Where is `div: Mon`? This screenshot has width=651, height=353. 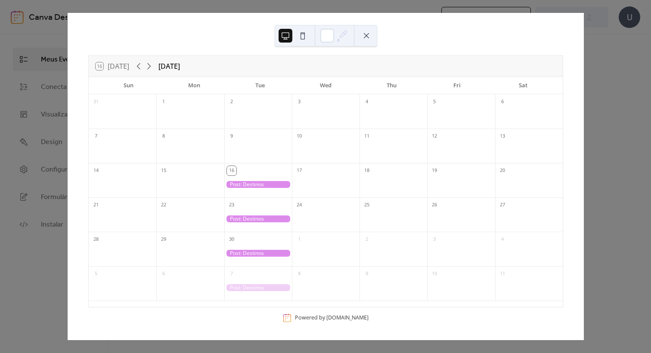
div: Mon is located at coordinates (194, 86).